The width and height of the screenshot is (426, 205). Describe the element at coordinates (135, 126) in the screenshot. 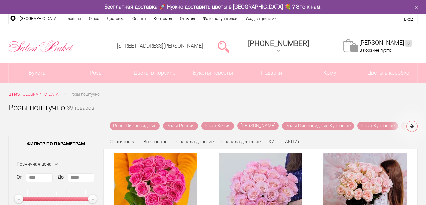

I see `a: Розы Пионовидные` at that location.